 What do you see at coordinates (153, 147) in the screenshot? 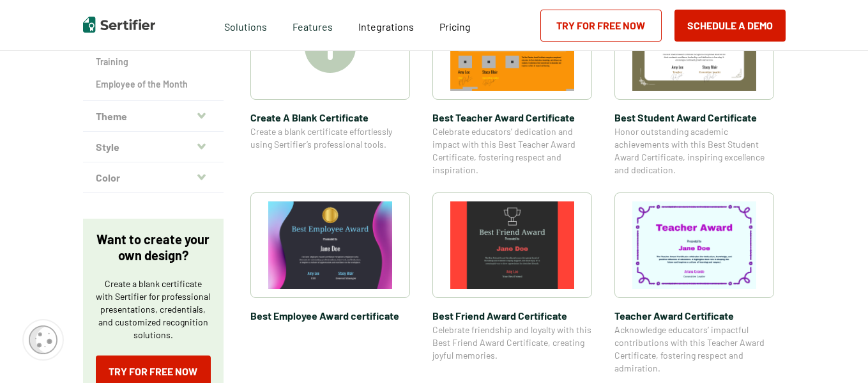
I see `button: Style` at bounding box center [153, 147].